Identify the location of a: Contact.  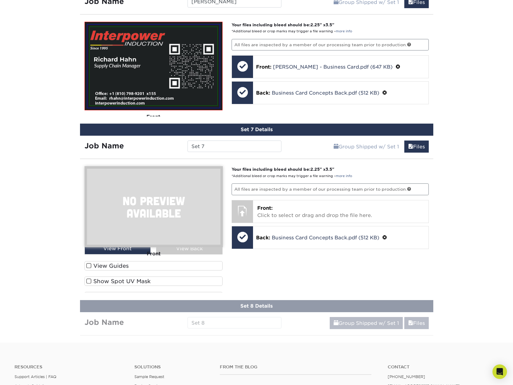
(443, 367).